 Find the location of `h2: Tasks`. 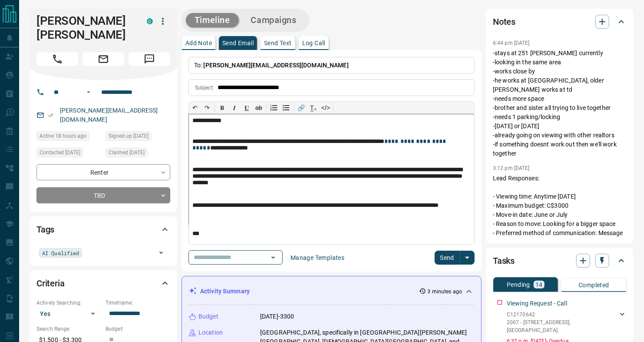

h2: Tasks is located at coordinates (504, 261).